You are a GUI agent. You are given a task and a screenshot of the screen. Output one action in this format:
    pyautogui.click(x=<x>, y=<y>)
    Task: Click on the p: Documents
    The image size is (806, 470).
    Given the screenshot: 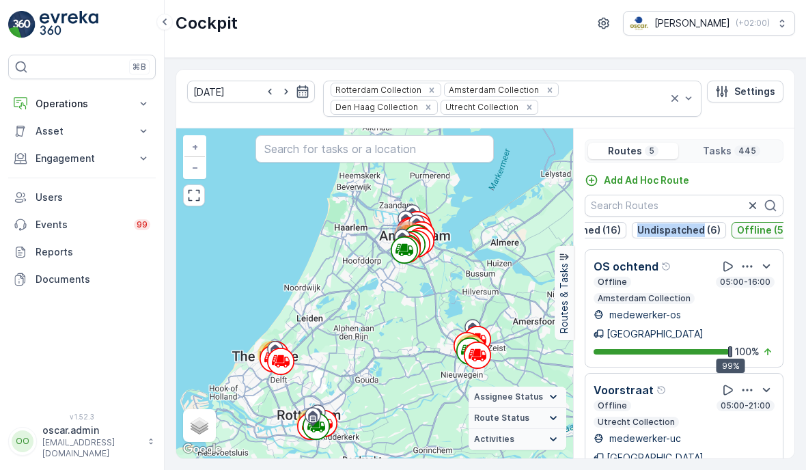 What is the action you would take?
    pyautogui.click(x=93, y=279)
    